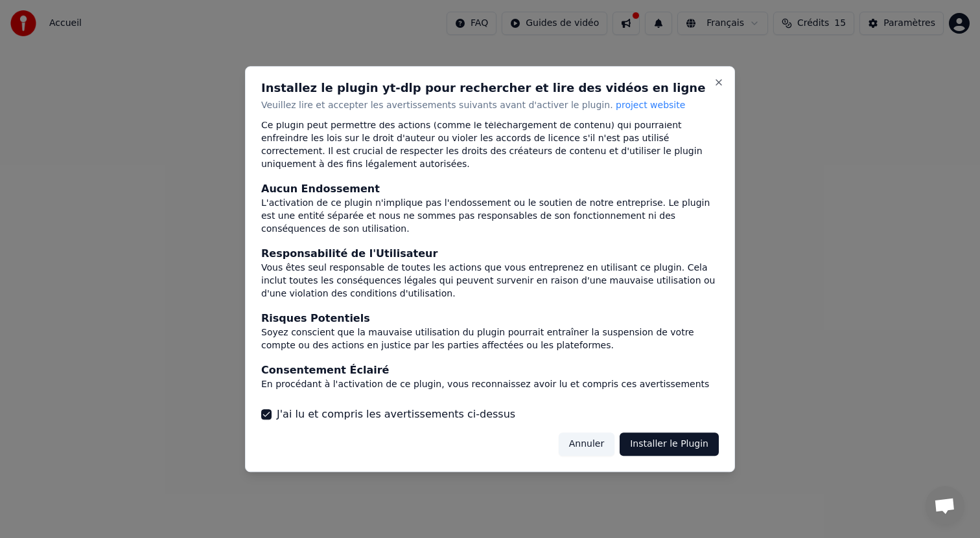  I want to click on div: Consentement Éclairé, so click(490, 371).